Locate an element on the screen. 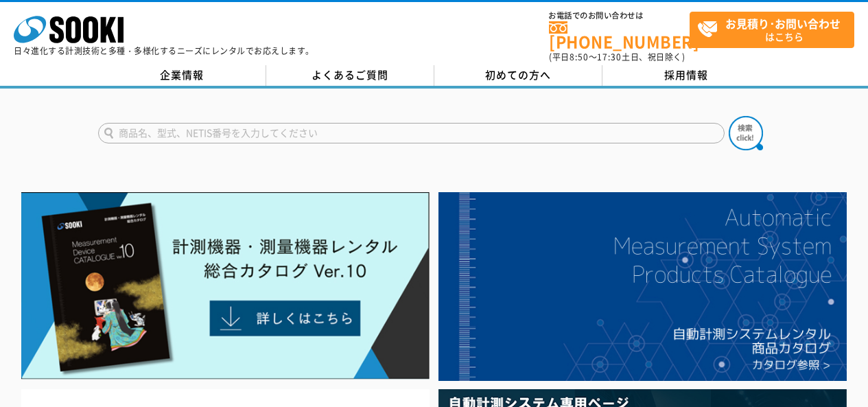 The height and width of the screenshot is (407, 868). a: 企業情報 is located at coordinates (182, 75).